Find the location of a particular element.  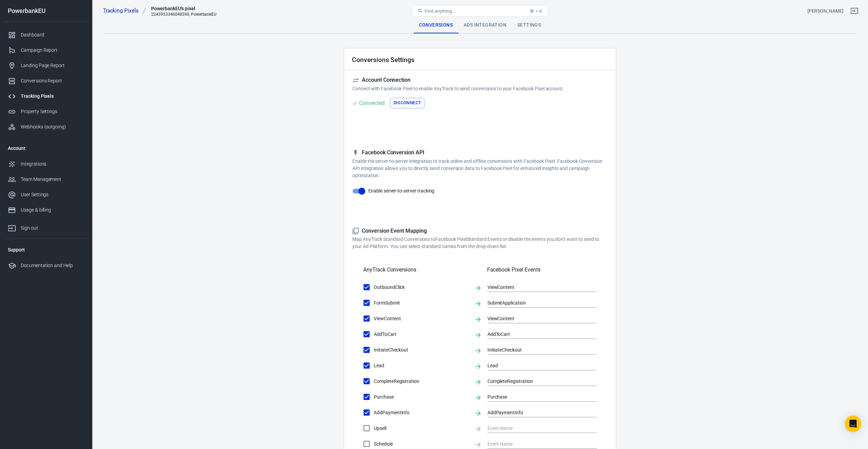

button: Disconnect is located at coordinates (408, 103).